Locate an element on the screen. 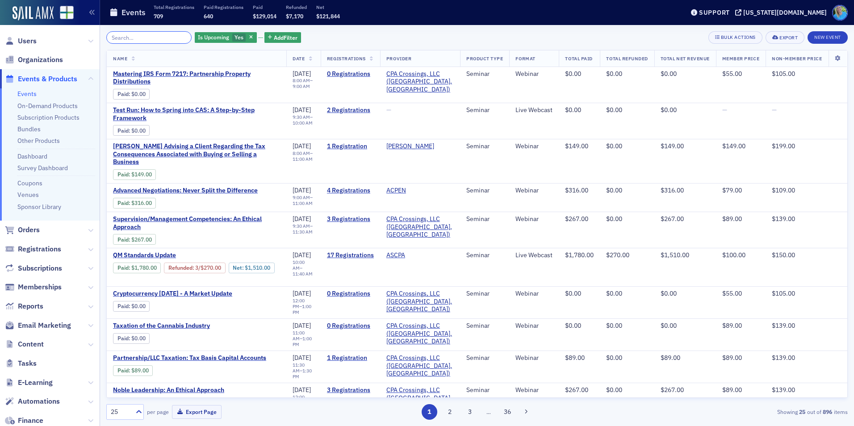  a: Content is located at coordinates (24, 345).